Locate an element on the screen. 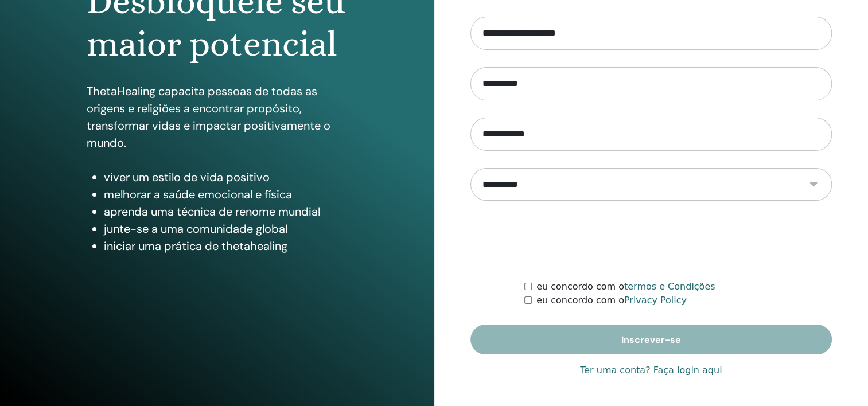 This screenshot has height=406, width=868. p: ThetaHealing capacita pessoas de todas as origens e religiões a encontrar propósito, transformar ... is located at coordinates (217, 117).